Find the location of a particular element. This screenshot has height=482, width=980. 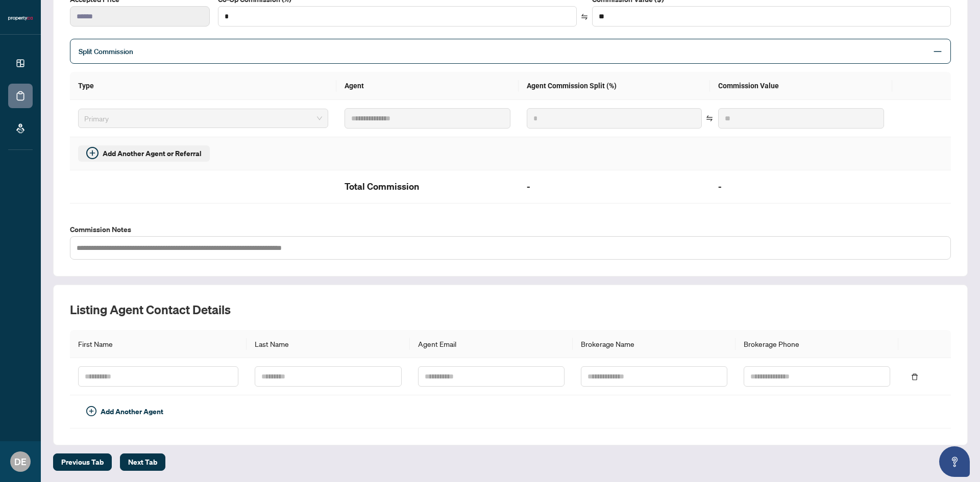

span: DE is located at coordinates (21, 461).